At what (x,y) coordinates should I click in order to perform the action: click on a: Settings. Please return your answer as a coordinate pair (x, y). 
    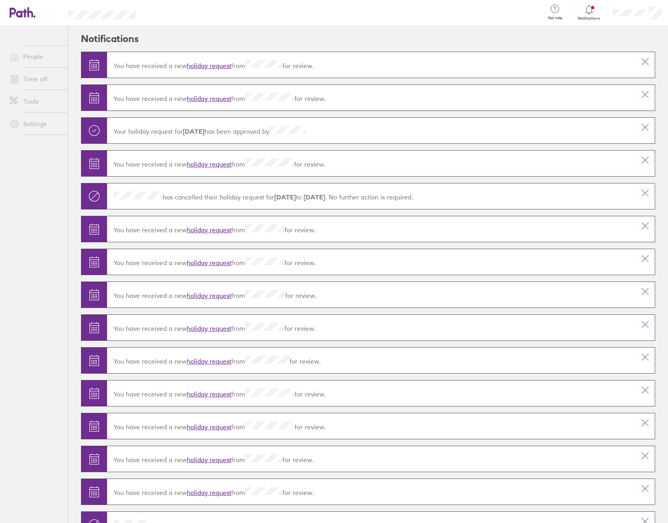
    Looking at the image, I should click on (35, 124).